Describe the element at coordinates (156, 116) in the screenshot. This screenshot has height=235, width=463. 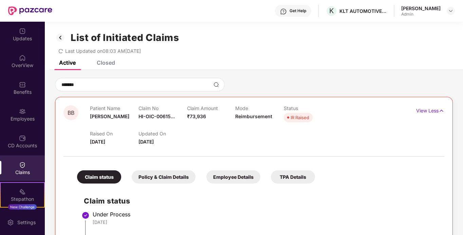
I see `span: HI-OIC-00615...` at that location.